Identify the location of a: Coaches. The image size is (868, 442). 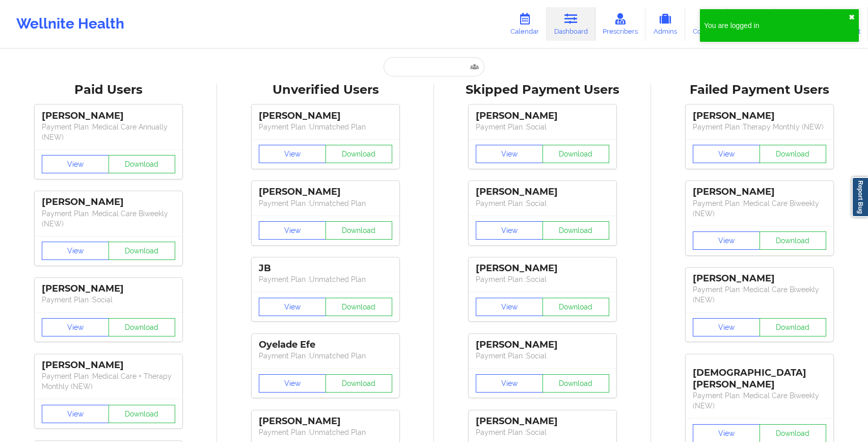
(706, 24).